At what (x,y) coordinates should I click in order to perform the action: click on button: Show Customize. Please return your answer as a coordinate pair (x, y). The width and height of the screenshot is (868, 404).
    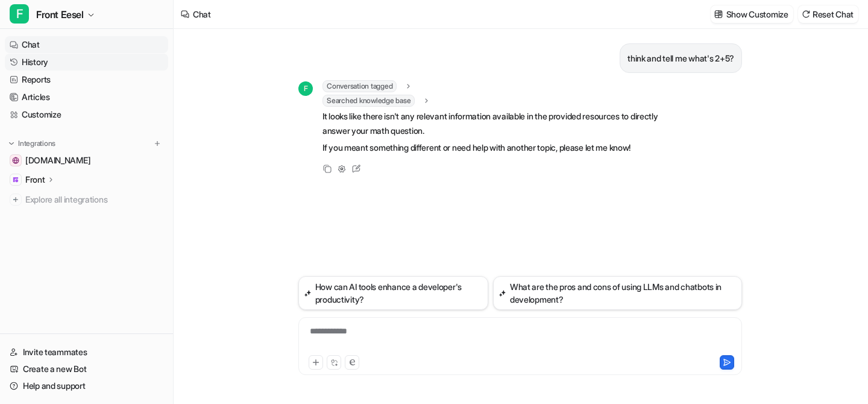
    Looking at the image, I should click on (751, 14).